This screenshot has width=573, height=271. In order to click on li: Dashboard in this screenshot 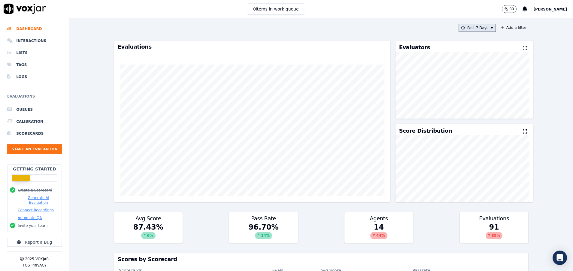, I will do `click(35, 29)`.